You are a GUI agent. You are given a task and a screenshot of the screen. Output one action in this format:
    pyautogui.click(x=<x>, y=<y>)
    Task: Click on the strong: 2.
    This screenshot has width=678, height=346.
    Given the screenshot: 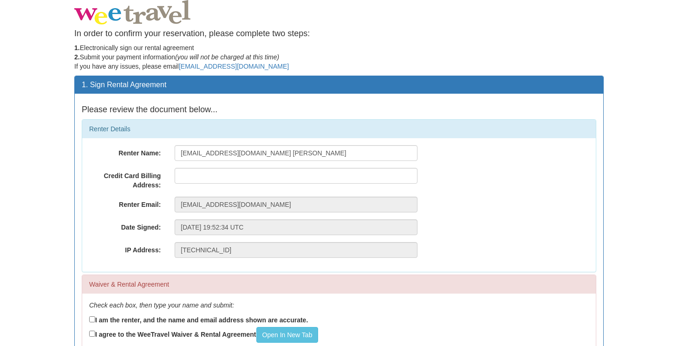 What is the action you would take?
    pyautogui.click(x=77, y=57)
    